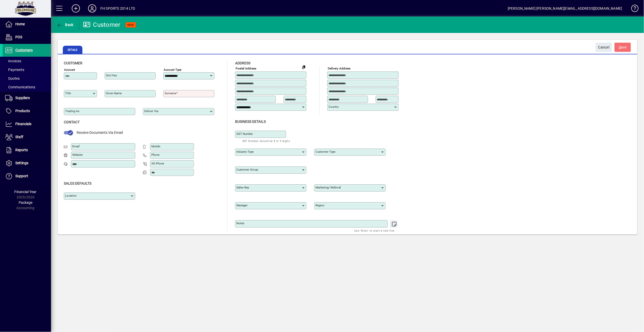 The width and height of the screenshot is (644, 332). What do you see at coordinates (27, 24) in the screenshot?
I see `a: Home` at bounding box center [27, 24].